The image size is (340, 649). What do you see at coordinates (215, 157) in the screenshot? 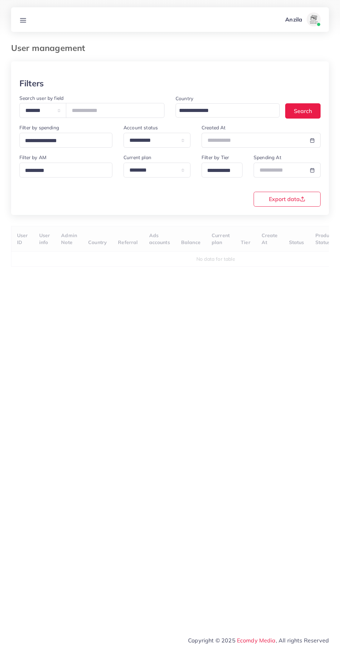
I see `label: Filter by Tier` at bounding box center [215, 157].